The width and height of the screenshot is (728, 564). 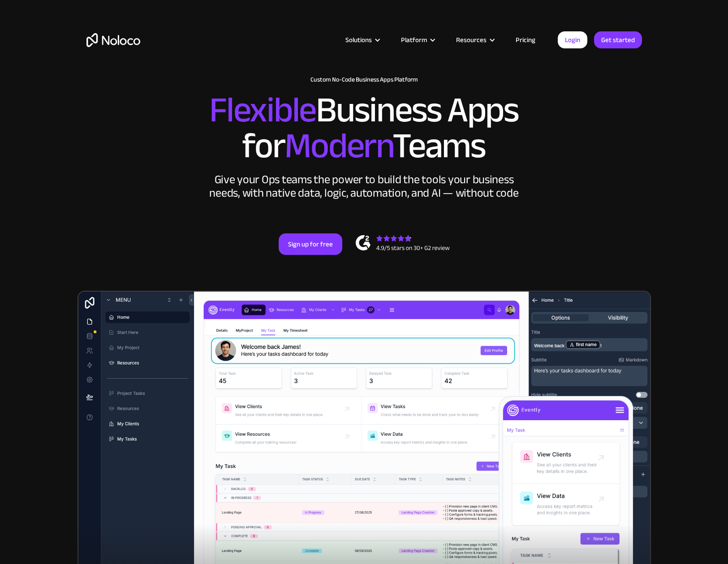 What do you see at coordinates (262, 110) in the screenshot?
I see `span: Flexible` at bounding box center [262, 110].